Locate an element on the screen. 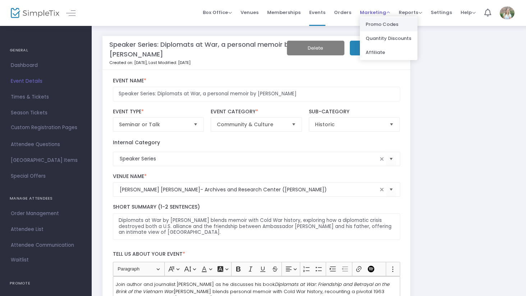 The height and width of the screenshot is (296, 526). span: Dashboard is located at coordinates (46, 65).